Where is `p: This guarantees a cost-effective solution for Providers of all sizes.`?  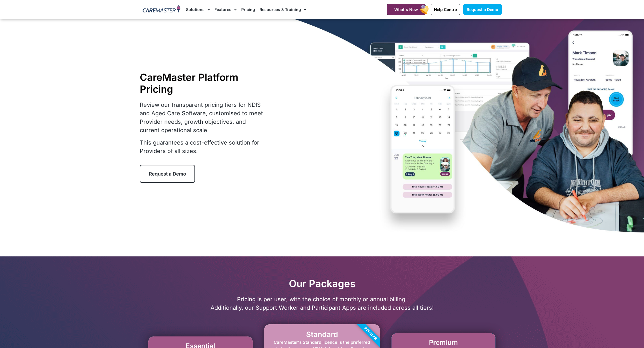
p: This guarantees a cost-effective solution for Providers of all sizes. is located at coordinates (203, 147).